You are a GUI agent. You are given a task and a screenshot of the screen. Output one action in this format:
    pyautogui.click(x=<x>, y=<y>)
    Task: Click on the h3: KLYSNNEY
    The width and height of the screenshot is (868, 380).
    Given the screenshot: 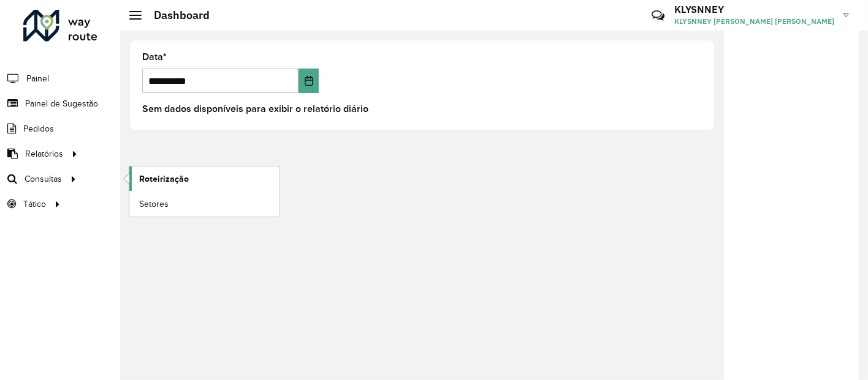 What is the action you would take?
    pyautogui.click(x=754, y=9)
    